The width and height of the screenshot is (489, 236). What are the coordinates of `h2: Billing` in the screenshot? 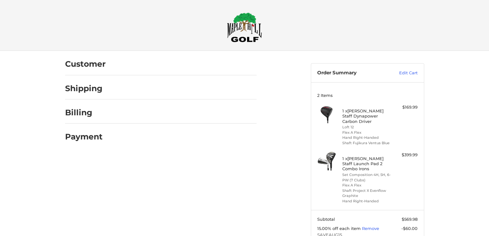 It's located at (83, 112).